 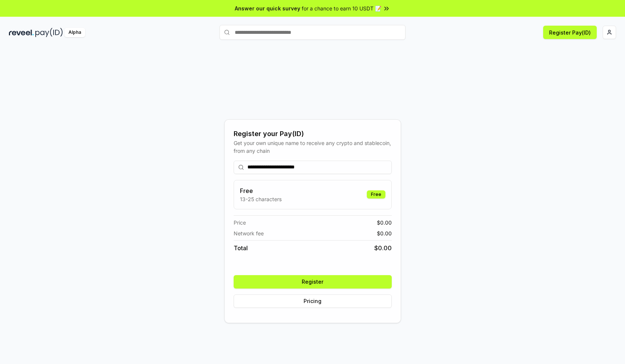 What do you see at coordinates (249, 233) in the screenshot?
I see `span: Network fee` at bounding box center [249, 233].